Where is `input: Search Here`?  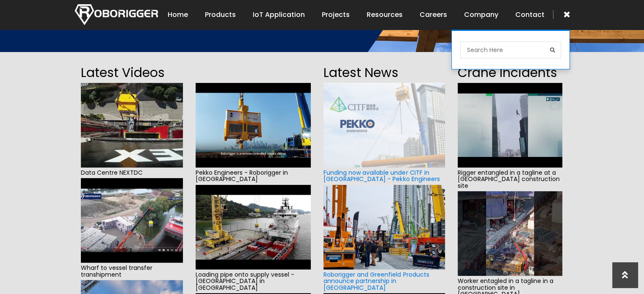 input: Search Here is located at coordinates (510, 50).